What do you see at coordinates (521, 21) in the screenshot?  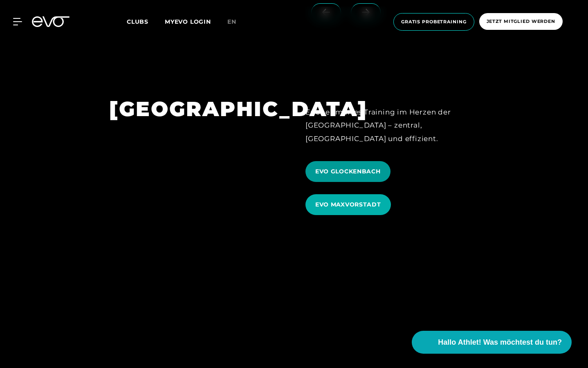 I see `span: Jetzt Mitglied werden` at bounding box center [521, 21].